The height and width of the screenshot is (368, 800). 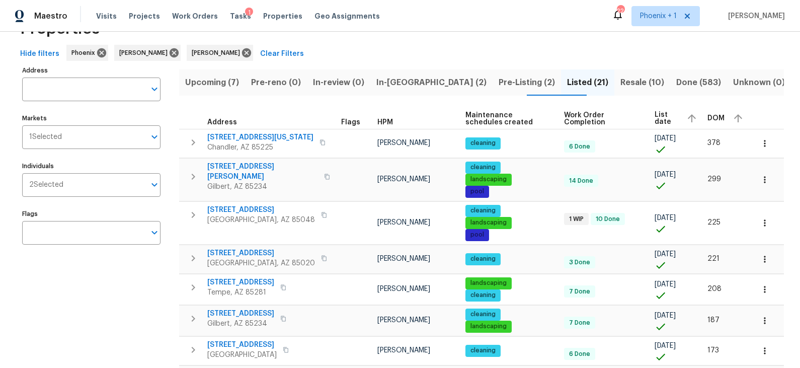 What do you see at coordinates (46, 185) in the screenshot?
I see `span: 2 Selected` at bounding box center [46, 185].